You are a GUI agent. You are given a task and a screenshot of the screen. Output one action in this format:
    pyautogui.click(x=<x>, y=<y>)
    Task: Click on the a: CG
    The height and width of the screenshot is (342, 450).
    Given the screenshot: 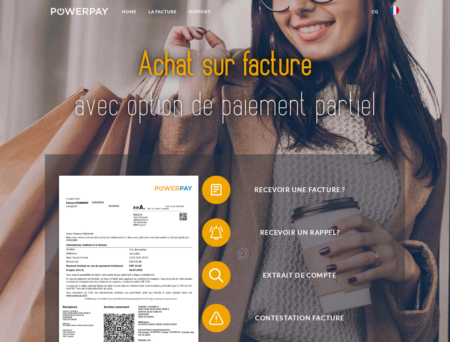 What is the action you would take?
    pyautogui.click(x=375, y=12)
    